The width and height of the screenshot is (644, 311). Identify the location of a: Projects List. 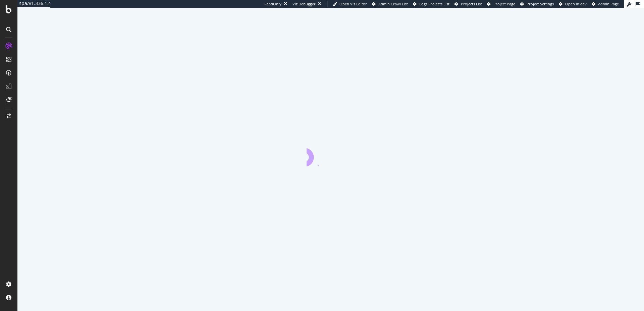
(468, 4).